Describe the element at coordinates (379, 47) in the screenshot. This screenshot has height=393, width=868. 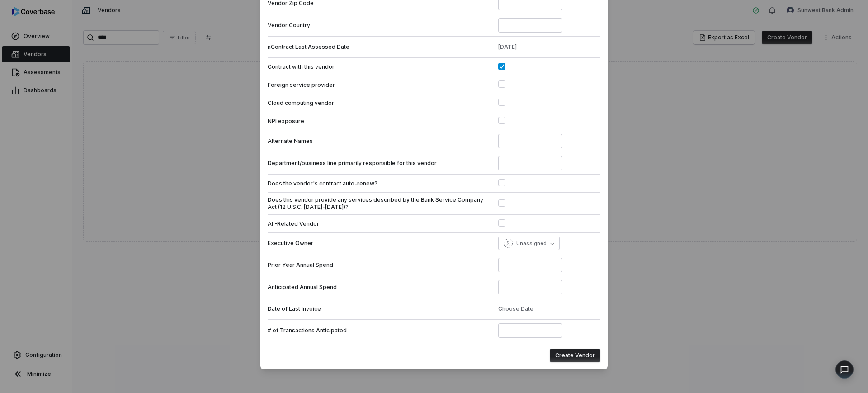
I see `label: nContract Last Assessed Date` at that location.